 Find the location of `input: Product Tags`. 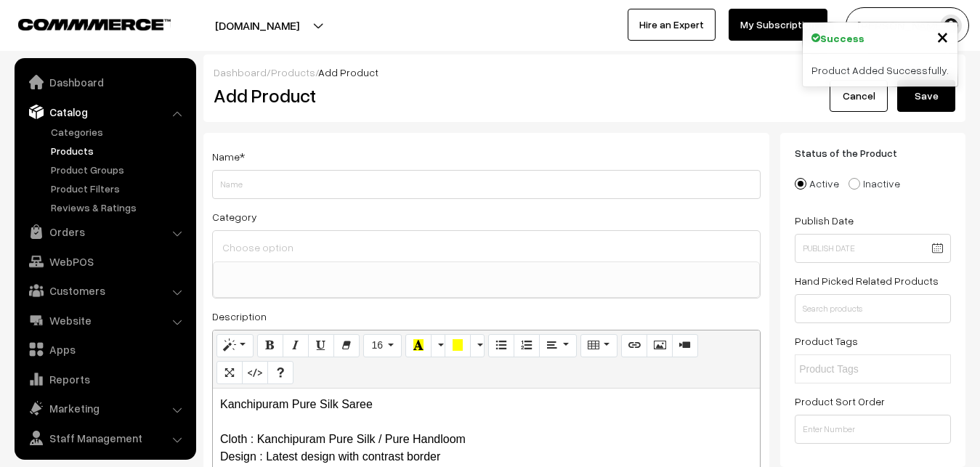

input: Product Tags is located at coordinates (862, 368).